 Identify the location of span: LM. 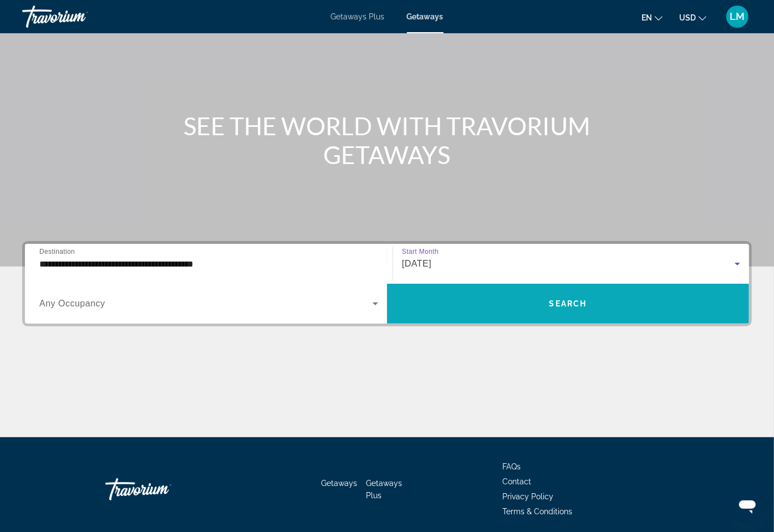
(737, 16).